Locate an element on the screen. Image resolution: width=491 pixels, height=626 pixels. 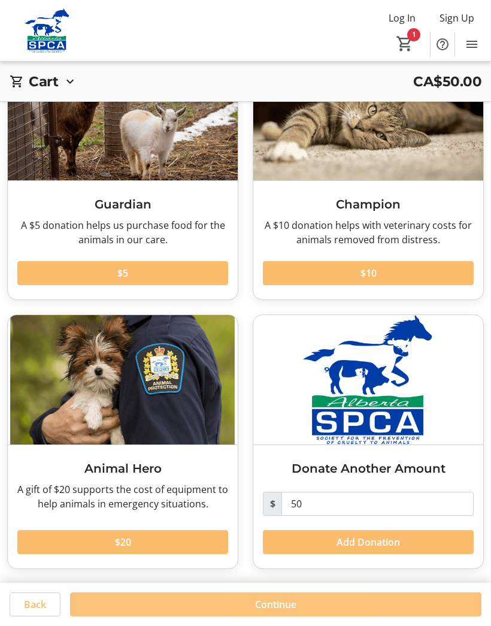
h3: Donate Another Amount is located at coordinates (368, 468).